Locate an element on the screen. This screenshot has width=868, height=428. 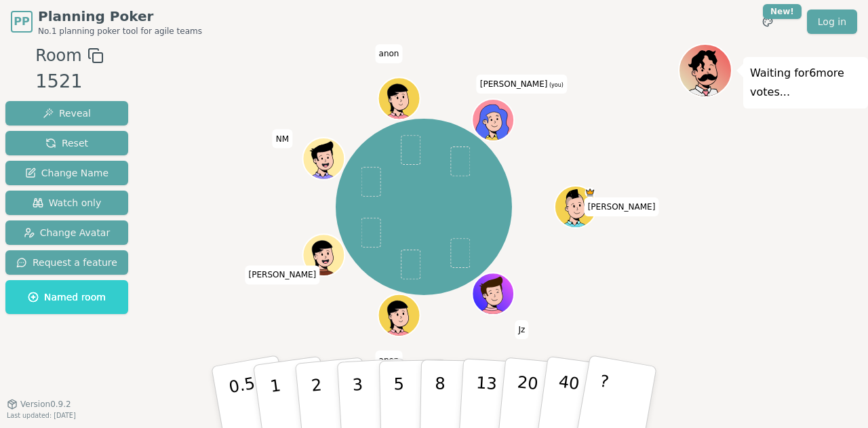
div: New! is located at coordinates (782, 11).